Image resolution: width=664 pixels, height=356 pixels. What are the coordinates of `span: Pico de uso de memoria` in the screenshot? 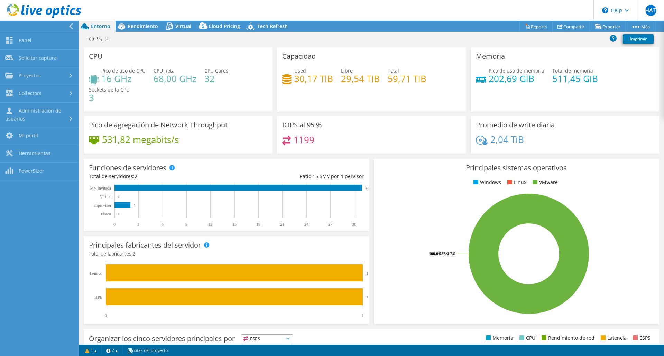 It's located at (516, 71).